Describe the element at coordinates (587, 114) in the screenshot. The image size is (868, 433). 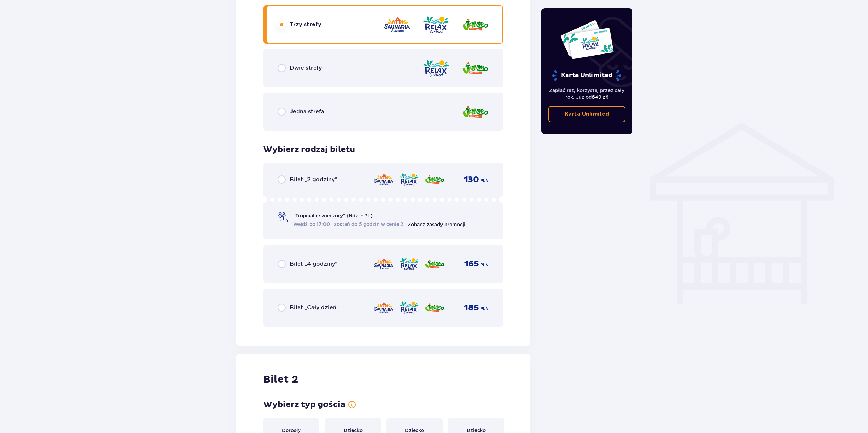
I see `a: Karta Unlimited` at that location.